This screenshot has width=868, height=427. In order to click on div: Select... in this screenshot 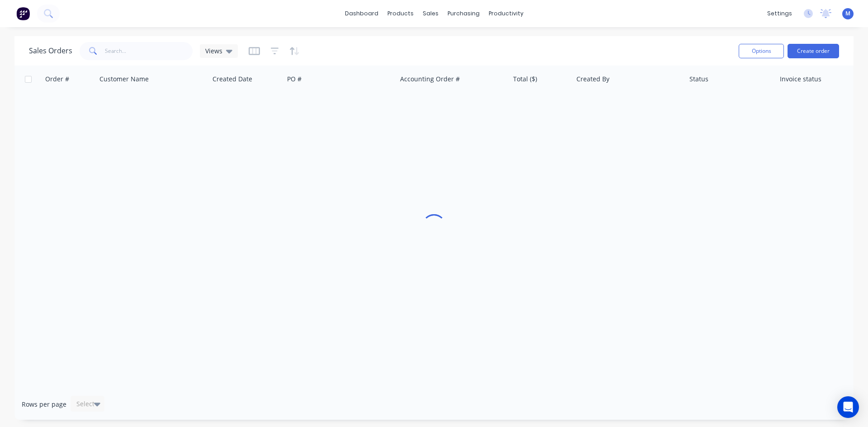, I will do `click(88, 404)`.